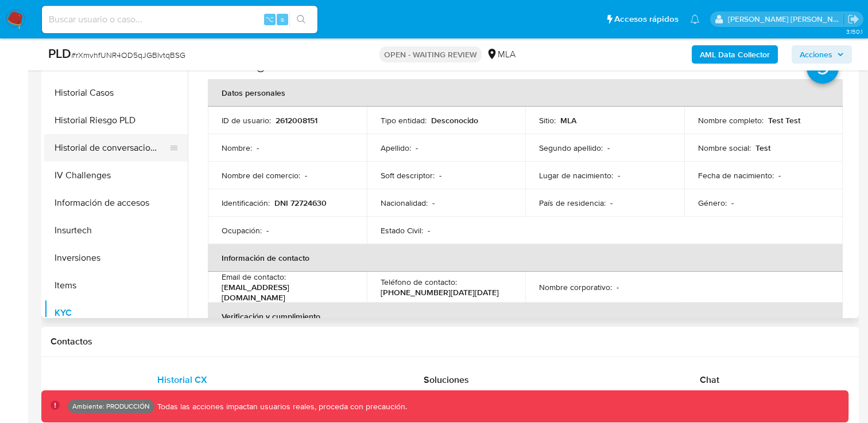  I want to click on button: Acciones, so click(822, 55).